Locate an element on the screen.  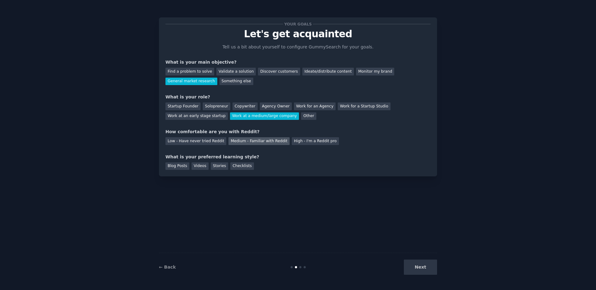
div: General market research is located at coordinates (191, 81).